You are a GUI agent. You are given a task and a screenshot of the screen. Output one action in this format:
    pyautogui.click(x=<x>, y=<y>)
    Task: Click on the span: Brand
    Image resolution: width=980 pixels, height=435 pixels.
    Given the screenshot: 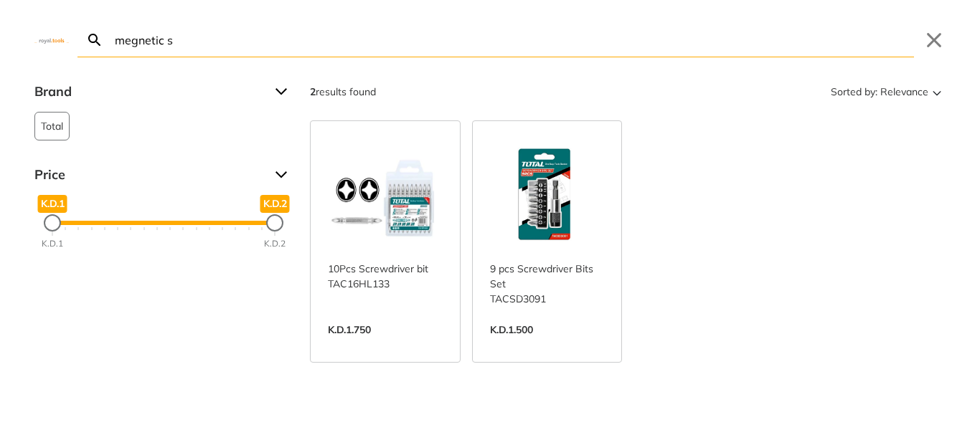 What is the action you would take?
    pyautogui.click(x=149, y=92)
    